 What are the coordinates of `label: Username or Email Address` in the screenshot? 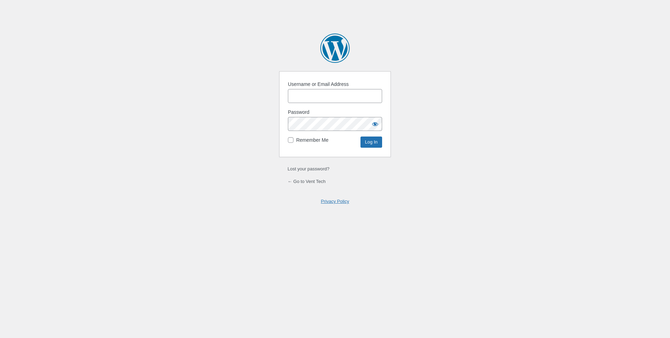 It's located at (318, 84).